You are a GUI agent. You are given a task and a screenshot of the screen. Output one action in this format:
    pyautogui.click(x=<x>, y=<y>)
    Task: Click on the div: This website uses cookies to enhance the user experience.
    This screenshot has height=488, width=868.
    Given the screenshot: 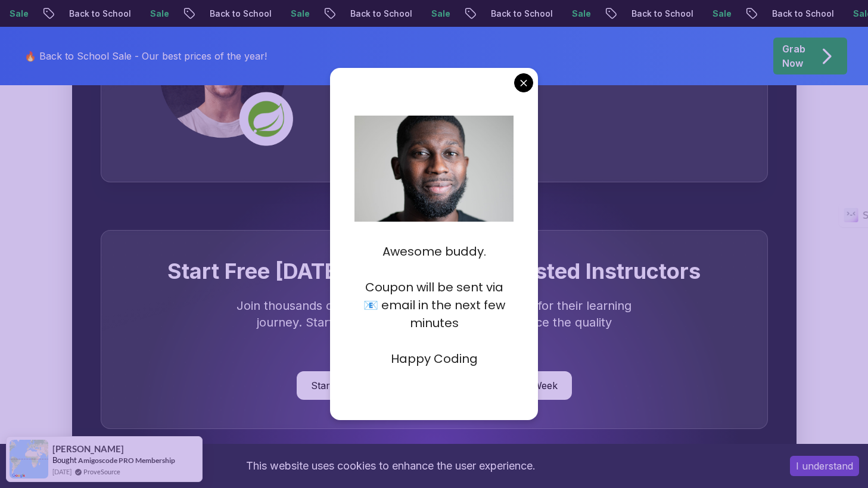 What is the action you would take?
    pyautogui.click(x=390, y=466)
    